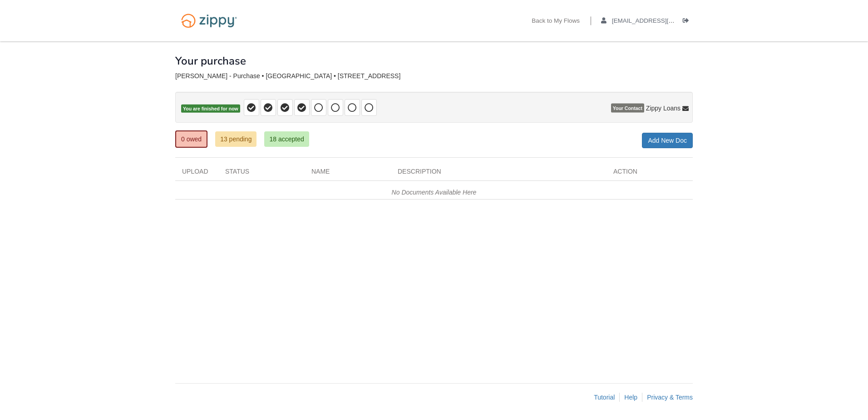  I want to click on img: Logo, so click(209, 20).